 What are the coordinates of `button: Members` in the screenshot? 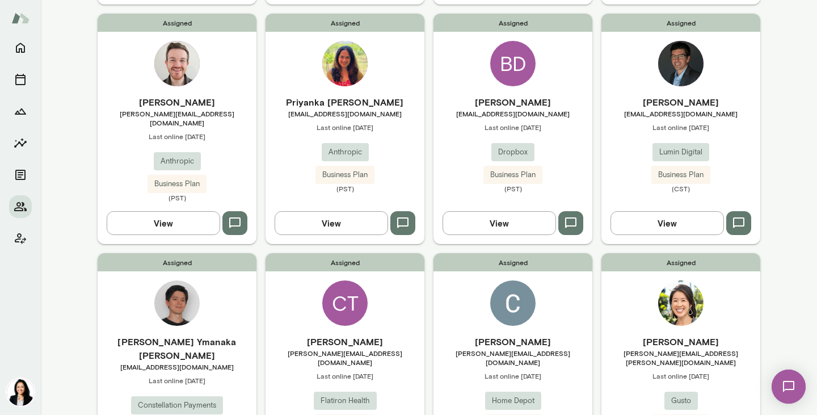 It's located at (20, 207).